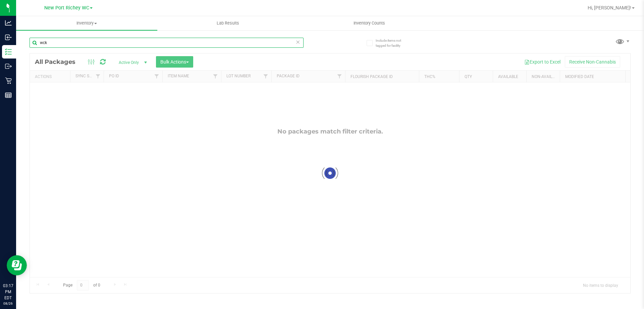 Image resolution: width=644 pixels, height=309 pixels. What do you see at coordinates (8, 66) in the screenshot?
I see `inline-svg: Outbound` at bounding box center [8, 66].